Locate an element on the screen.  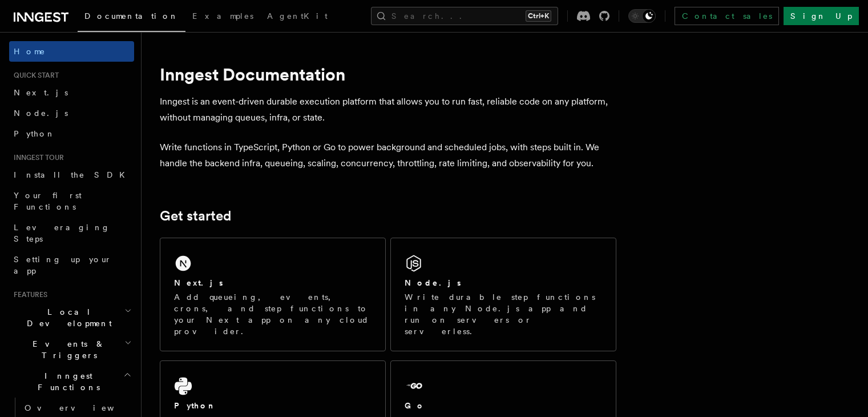
span: Features is located at coordinates (28, 294).